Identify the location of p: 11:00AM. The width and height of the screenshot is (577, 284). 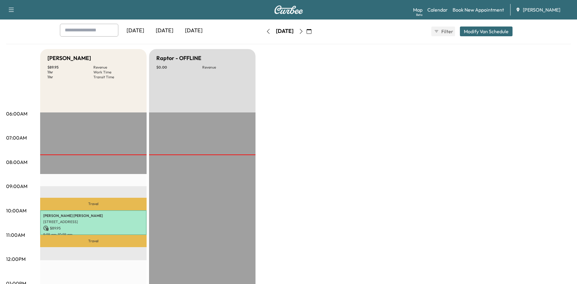
(16, 235).